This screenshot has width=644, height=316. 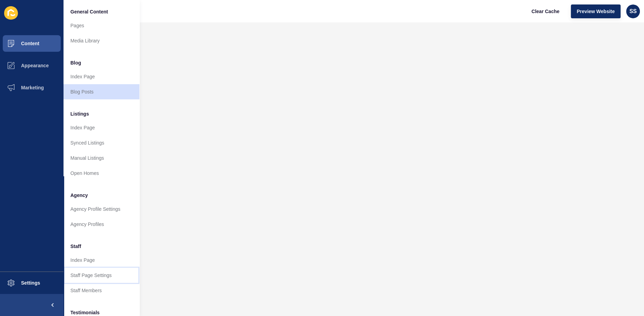 What do you see at coordinates (76, 63) in the screenshot?
I see `span: Blog` at bounding box center [76, 63].